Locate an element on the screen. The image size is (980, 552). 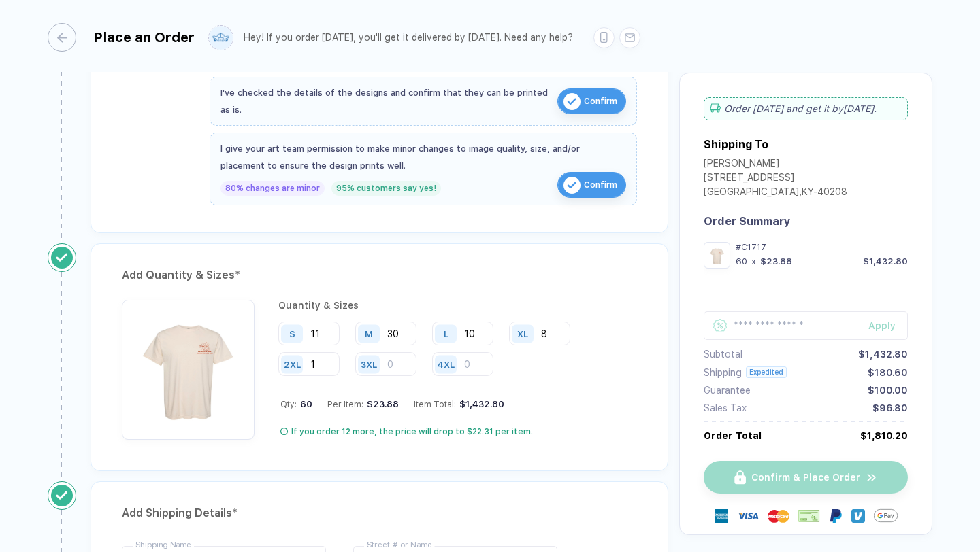
div: 95% customers say yes! is located at coordinates (386, 188).